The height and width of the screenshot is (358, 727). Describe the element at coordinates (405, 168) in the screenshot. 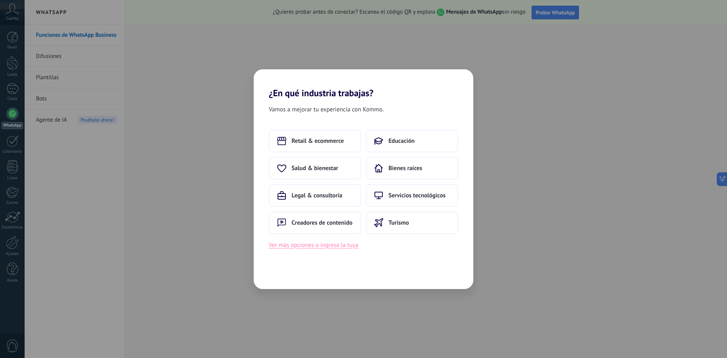

I see `span: Bienes raíces` at that location.